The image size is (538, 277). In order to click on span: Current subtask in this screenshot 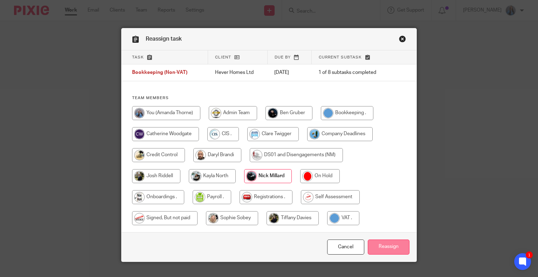, I will do `click(340, 57)`.